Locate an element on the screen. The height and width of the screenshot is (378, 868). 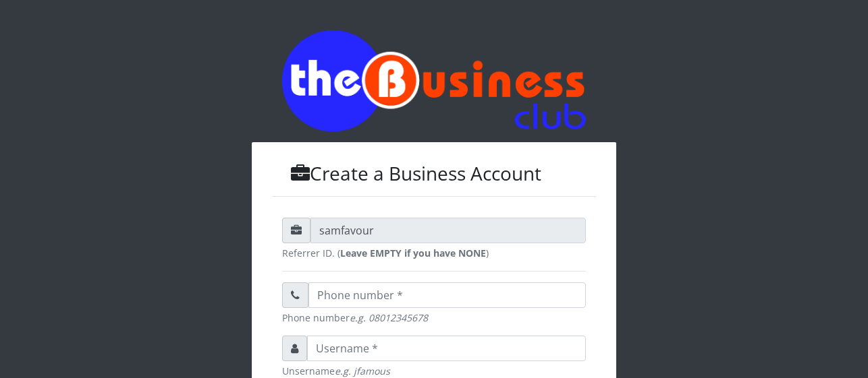
small: Referrer ID. ( ) is located at coordinates (434, 253).